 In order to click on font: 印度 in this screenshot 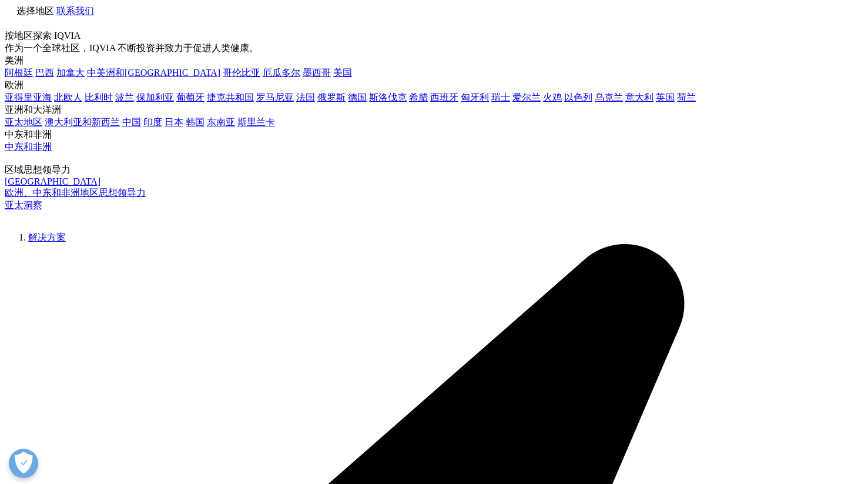, I will do `click(153, 122)`.